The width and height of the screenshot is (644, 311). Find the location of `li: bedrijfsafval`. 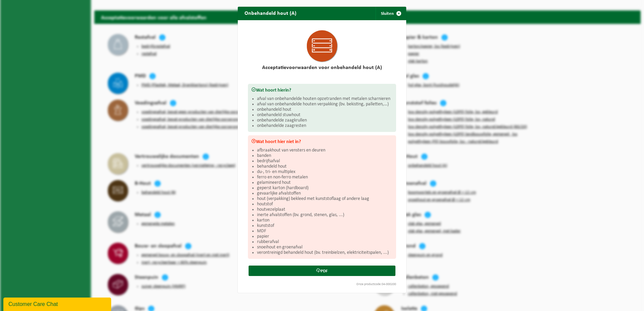

li: bedrijfsafval is located at coordinates (325, 161).